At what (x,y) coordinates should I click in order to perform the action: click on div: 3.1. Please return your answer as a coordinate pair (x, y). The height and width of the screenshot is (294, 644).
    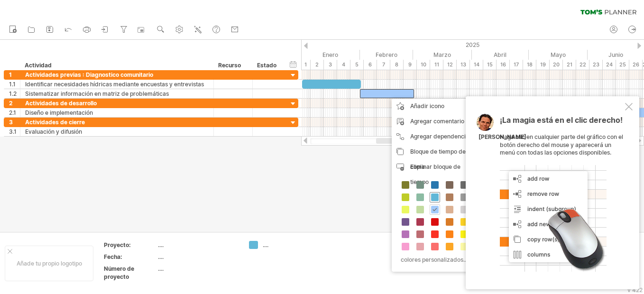
    Looking at the image, I should click on (14, 132).